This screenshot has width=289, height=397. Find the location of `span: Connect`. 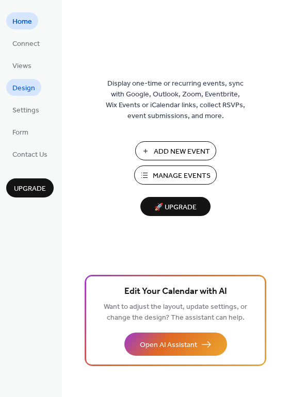

span: Connect is located at coordinates (26, 44).